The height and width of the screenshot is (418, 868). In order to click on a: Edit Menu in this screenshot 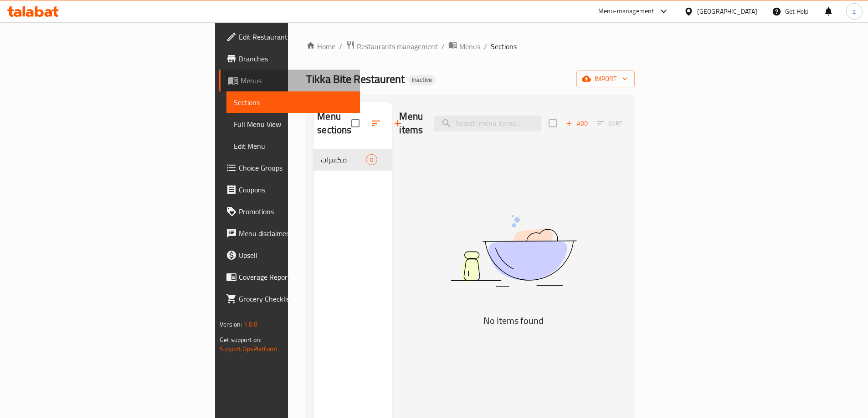, I will do `click(293, 146)`.